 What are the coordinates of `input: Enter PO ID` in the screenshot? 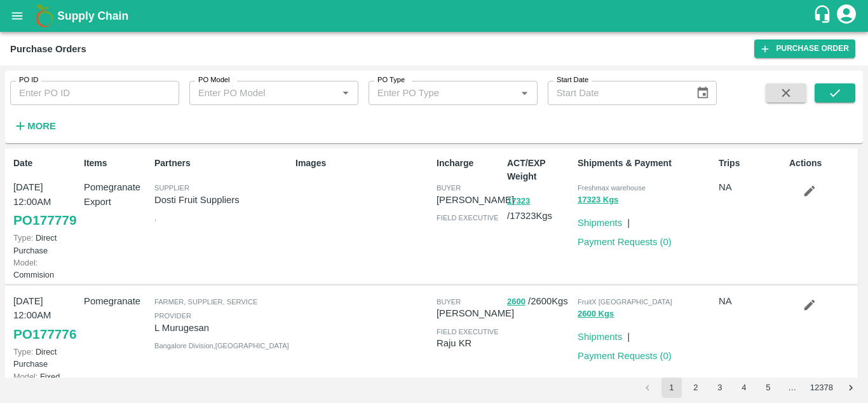 It's located at (94, 93).